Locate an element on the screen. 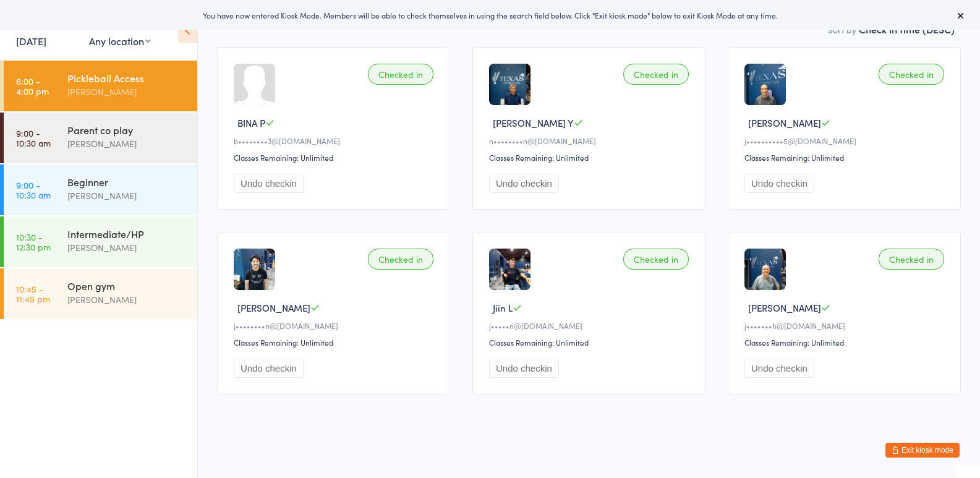 Image resolution: width=980 pixels, height=478 pixels. span: Jiin L is located at coordinates (503, 307).